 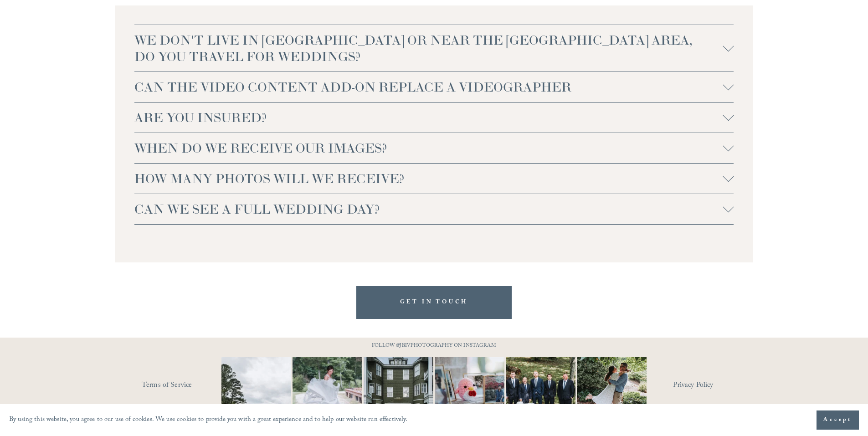 What do you see at coordinates (434, 118) in the screenshot?
I see `button: ARE YOU INSURED?` at bounding box center [434, 118].